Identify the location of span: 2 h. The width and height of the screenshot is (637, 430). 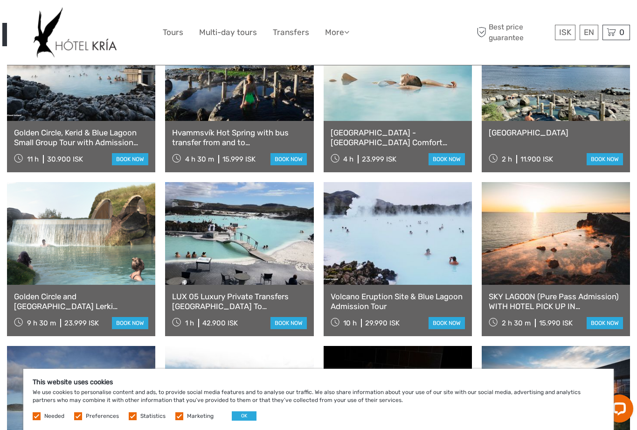
(507, 159).